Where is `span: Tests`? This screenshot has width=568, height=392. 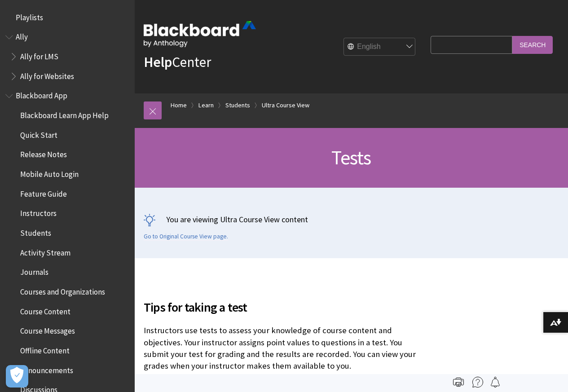 span: Tests is located at coordinates (351, 157).